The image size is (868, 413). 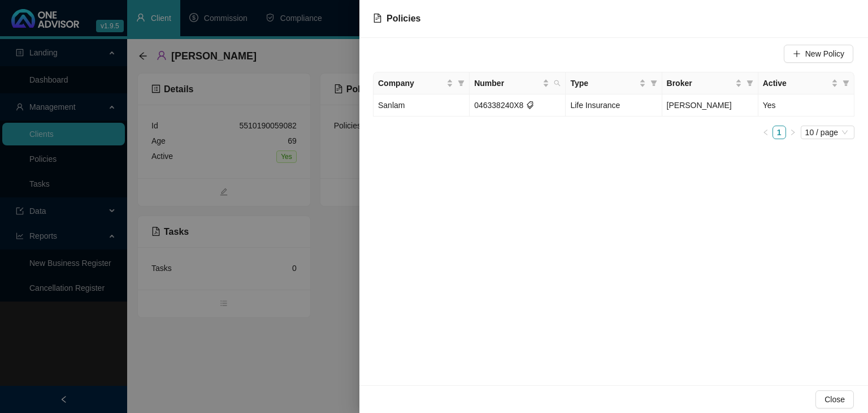 I want to click on span: Active, so click(x=796, y=83).